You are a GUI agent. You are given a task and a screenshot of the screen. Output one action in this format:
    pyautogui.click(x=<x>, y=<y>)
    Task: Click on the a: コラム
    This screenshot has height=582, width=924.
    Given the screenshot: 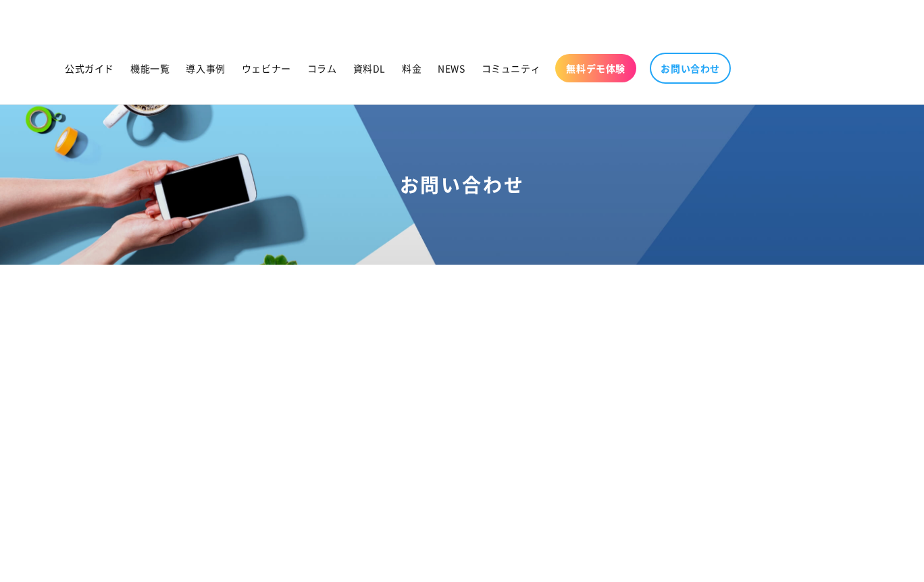 What is the action you would take?
    pyautogui.click(x=322, y=68)
    